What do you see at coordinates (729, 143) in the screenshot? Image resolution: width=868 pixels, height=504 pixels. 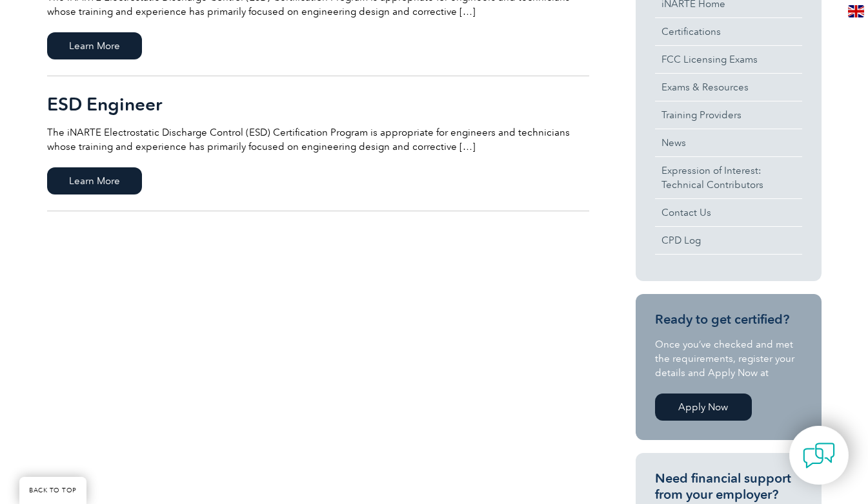 I see `a: News` at bounding box center [729, 143].